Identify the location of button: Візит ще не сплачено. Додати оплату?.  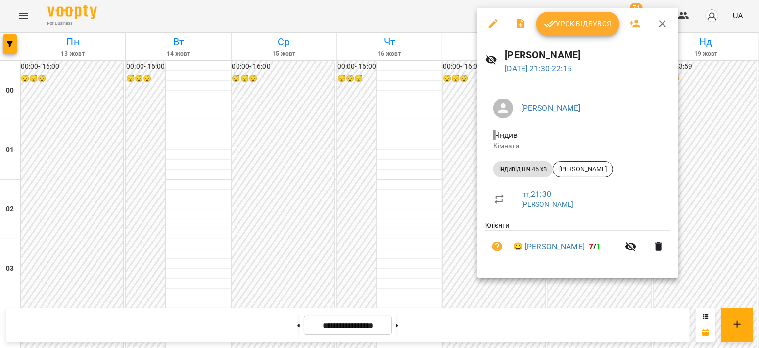
(497, 246).